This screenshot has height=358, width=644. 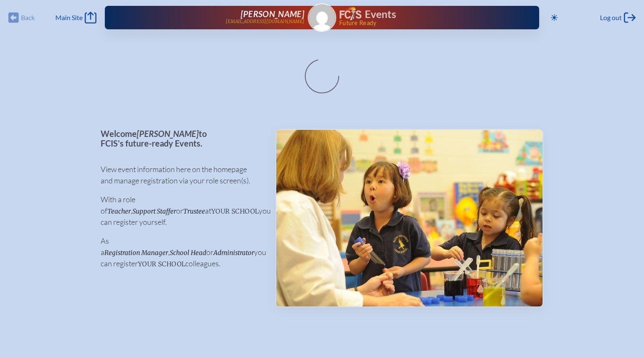 What do you see at coordinates (69, 18) in the screenshot?
I see `span: Main Site` at bounding box center [69, 18].